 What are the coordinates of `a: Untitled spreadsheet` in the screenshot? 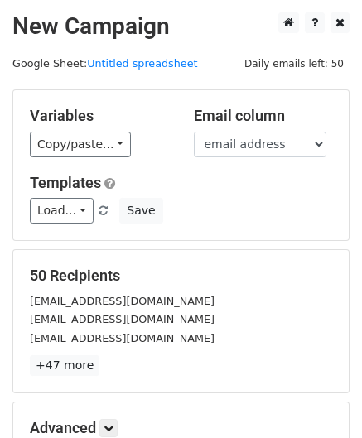 It's located at (142, 63).